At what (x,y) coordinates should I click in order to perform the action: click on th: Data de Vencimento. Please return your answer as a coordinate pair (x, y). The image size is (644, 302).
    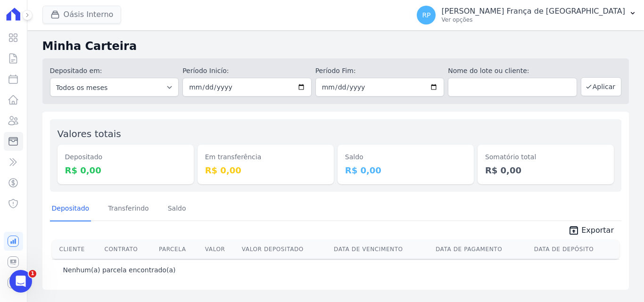
    Looking at the image, I should click on (381, 249).